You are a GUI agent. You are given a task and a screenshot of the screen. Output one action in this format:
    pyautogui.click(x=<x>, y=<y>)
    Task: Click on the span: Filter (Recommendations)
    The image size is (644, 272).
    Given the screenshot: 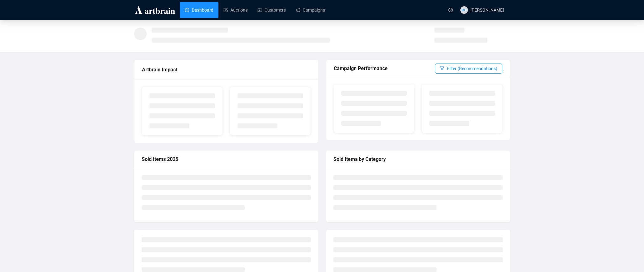 What is the action you would take?
    pyautogui.click(x=472, y=68)
    